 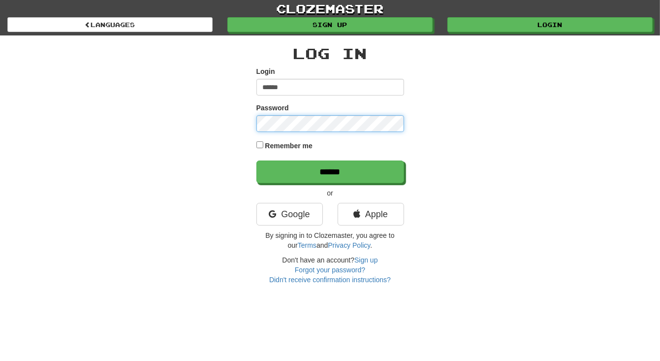 What do you see at coordinates (550, 25) in the screenshot?
I see `a: Login` at bounding box center [550, 25].